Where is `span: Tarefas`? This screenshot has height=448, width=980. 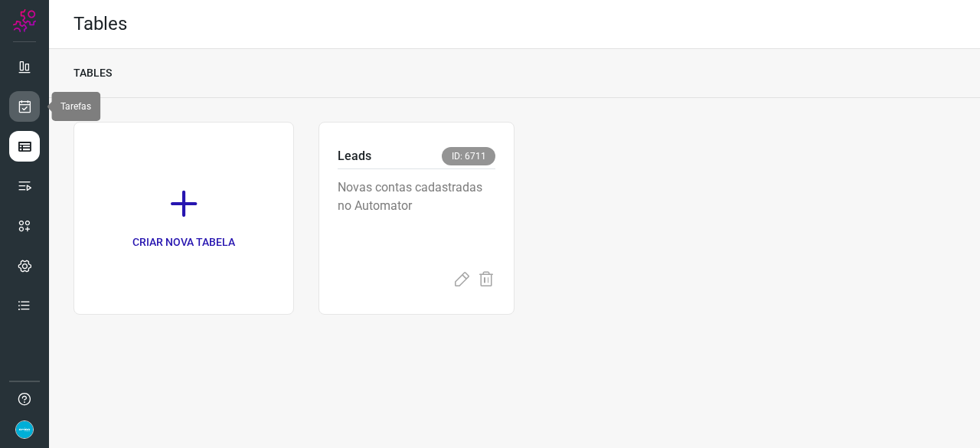
span: Tarefas is located at coordinates (76, 106).